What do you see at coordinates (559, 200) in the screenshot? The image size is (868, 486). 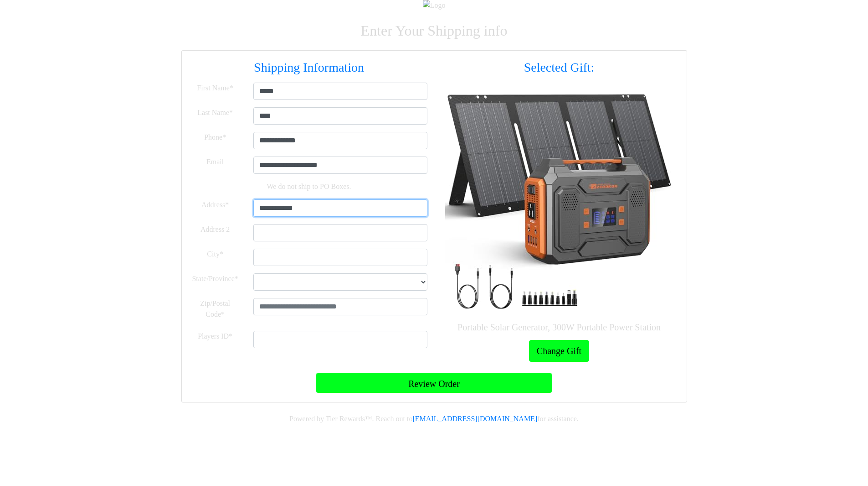 I see `img: Portable Solar Generator, 300W Portable Power Station` at bounding box center [559, 200].